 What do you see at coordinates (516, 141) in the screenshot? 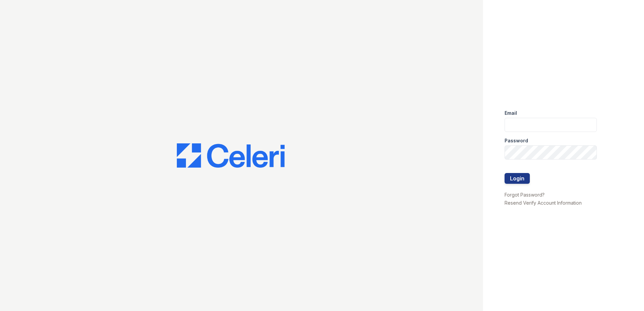
I see `label: Password` at bounding box center [516, 141].